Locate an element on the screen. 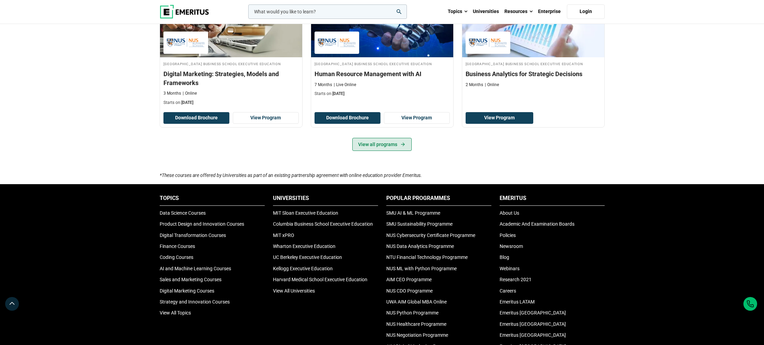 The width and height of the screenshot is (764, 345). a: NUS Cybersecurity Certificate Programme is located at coordinates (430, 235).